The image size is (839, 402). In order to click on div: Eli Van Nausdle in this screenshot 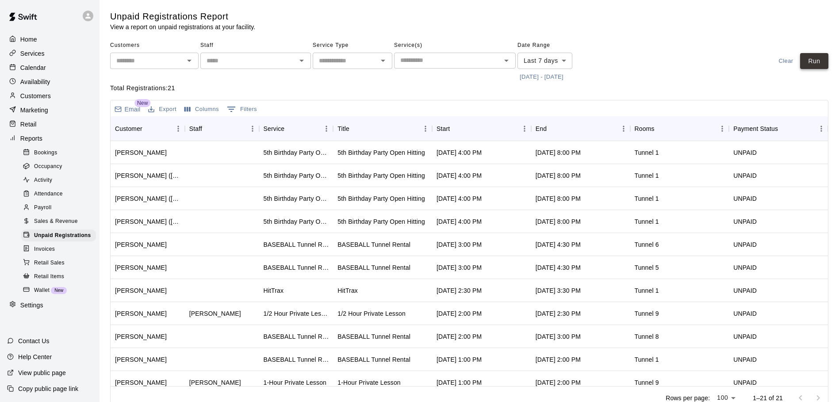, I will do `click(141, 153)`.